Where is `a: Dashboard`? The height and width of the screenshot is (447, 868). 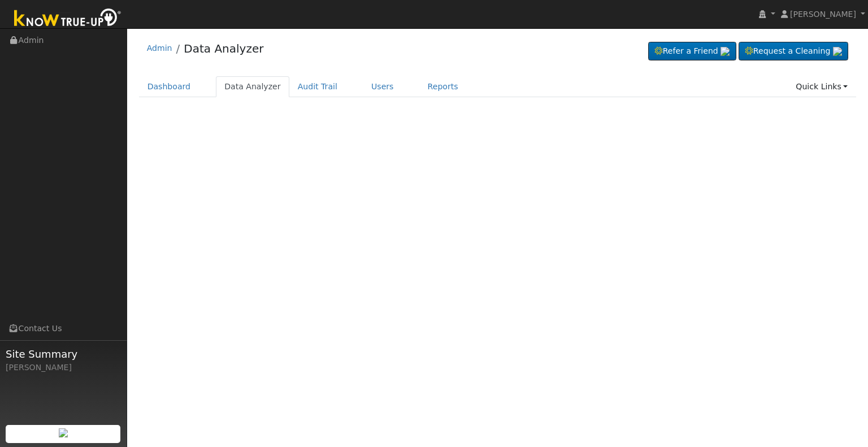 a: Dashboard is located at coordinates (169, 87).